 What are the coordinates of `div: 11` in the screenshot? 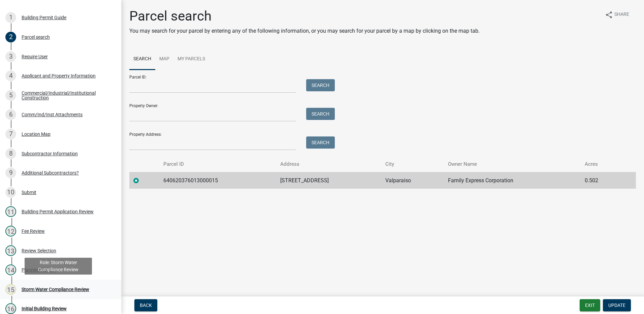 It's located at (11, 212).